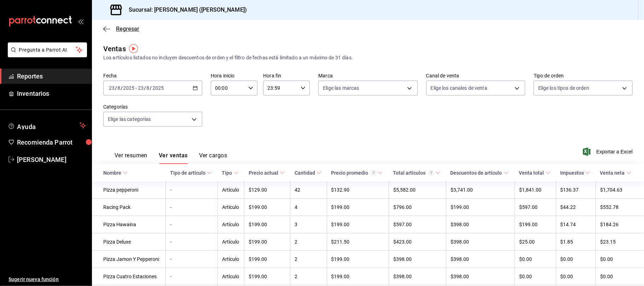 This screenshot has height=286, width=644. I want to click on td: 42, so click(308, 190).